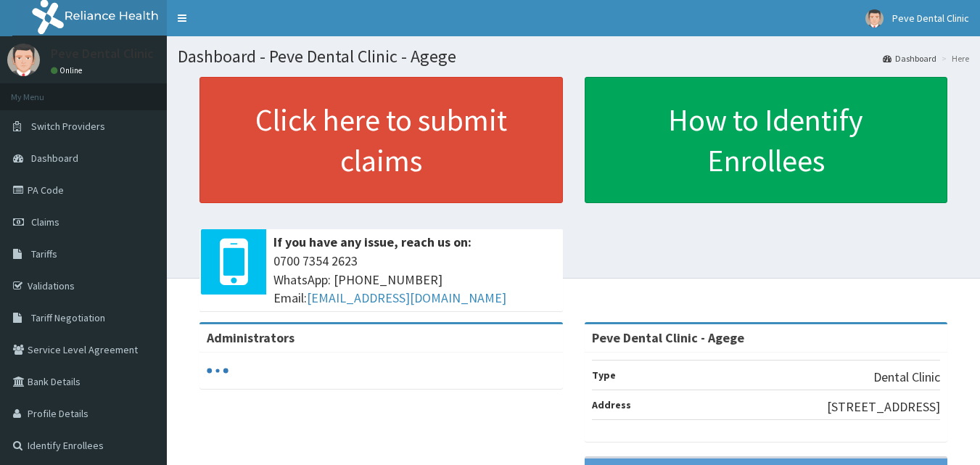 The height and width of the screenshot is (465, 980). I want to click on a: Online, so click(68, 70).